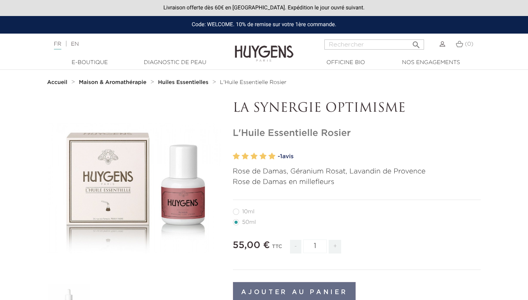  What do you see at coordinates (253, 83) in the screenshot?
I see `span: L'Huile Essentielle Rosier` at bounding box center [253, 83].